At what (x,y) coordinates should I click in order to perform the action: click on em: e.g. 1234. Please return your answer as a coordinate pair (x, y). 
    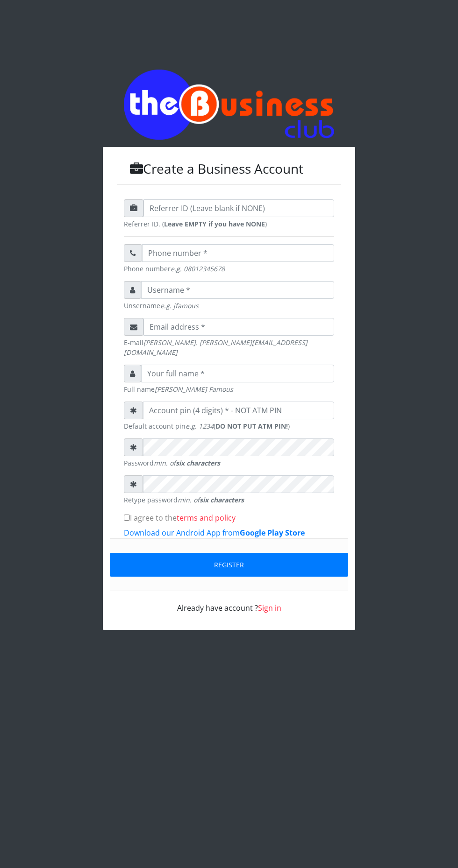
    Looking at the image, I should click on (199, 425).